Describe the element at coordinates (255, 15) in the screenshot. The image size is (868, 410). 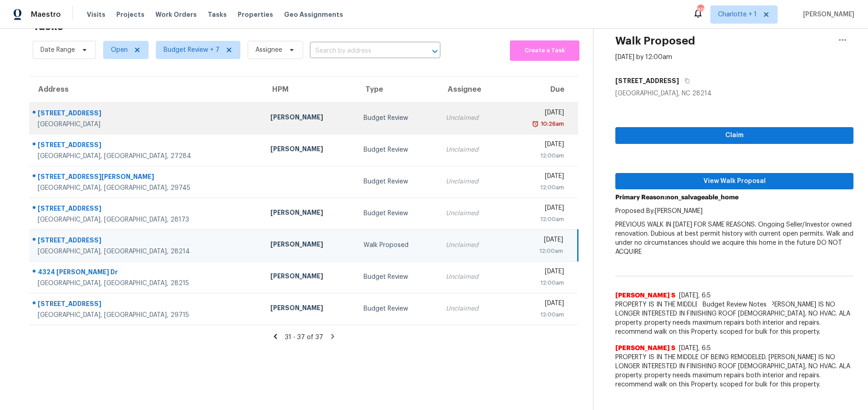
I see `span: Properties` at that location.